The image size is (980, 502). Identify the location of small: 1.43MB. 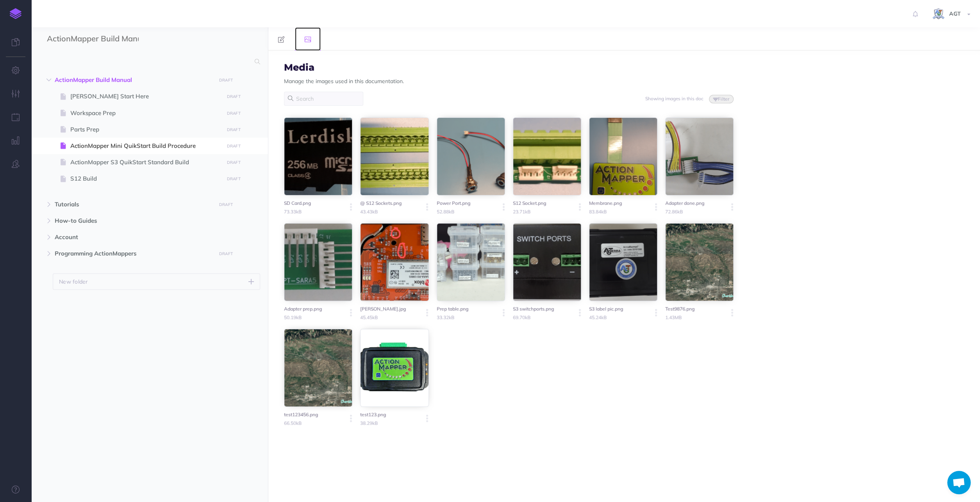
(695, 318).